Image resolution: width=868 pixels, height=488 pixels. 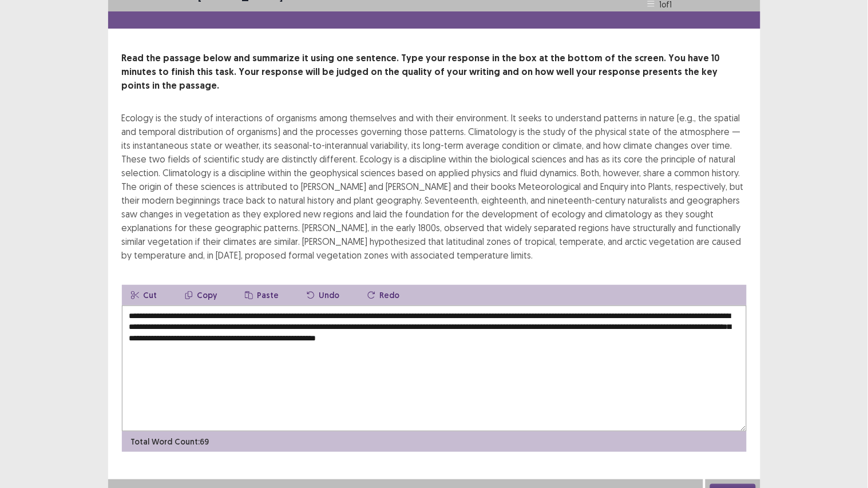 What do you see at coordinates (434, 72) in the screenshot?
I see `p: Read the passage below and summarize it using one sentence. Type your response in the box at the ...` at bounding box center [434, 72].